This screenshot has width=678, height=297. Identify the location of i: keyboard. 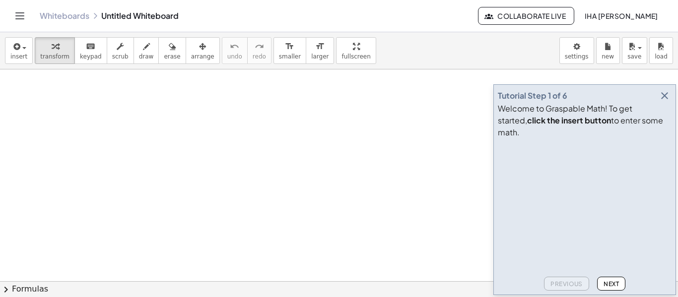
(90, 47).